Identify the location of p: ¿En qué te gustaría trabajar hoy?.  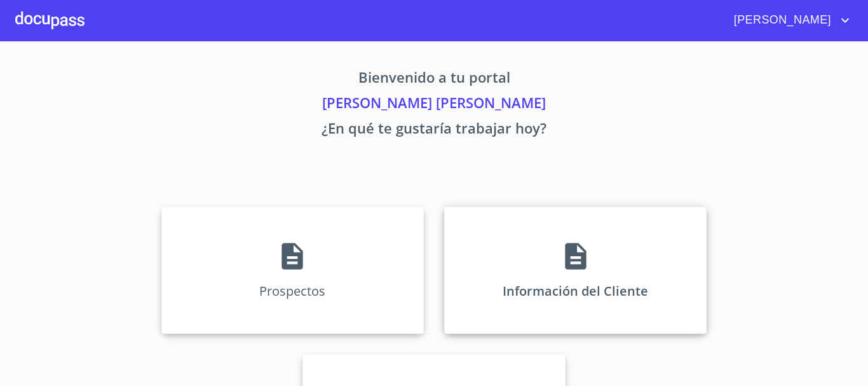
(434, 130).